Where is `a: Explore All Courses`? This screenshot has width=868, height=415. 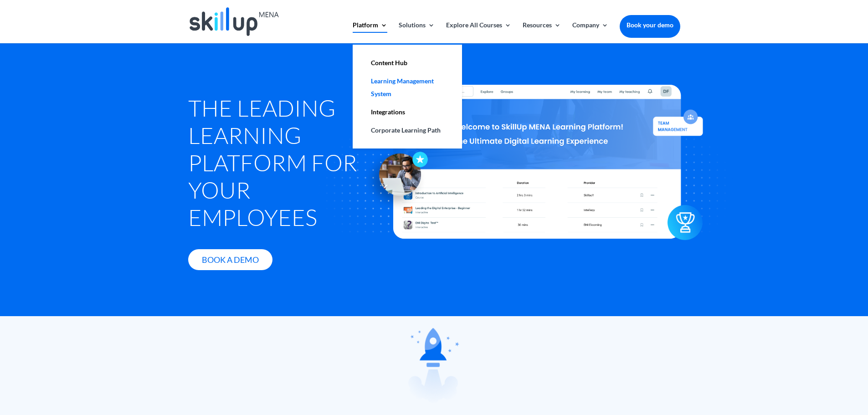 a: Explore All Courses is located at coordinates (479, 32).